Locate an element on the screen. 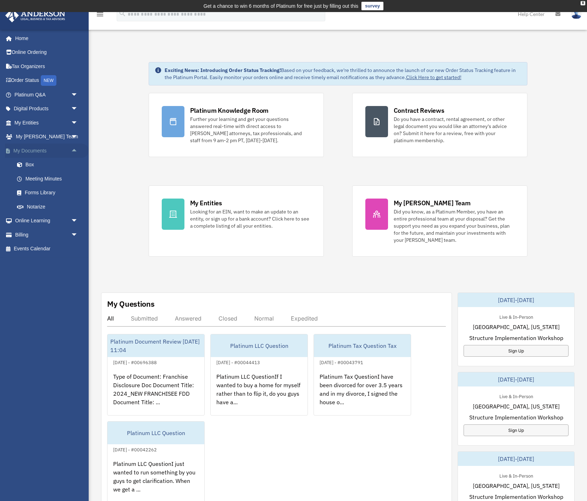 This screenshot has width=587, height=501. div: Get a chance to win 6 months of Platinum for free just by filling out this is located at coordinates (281, 6).